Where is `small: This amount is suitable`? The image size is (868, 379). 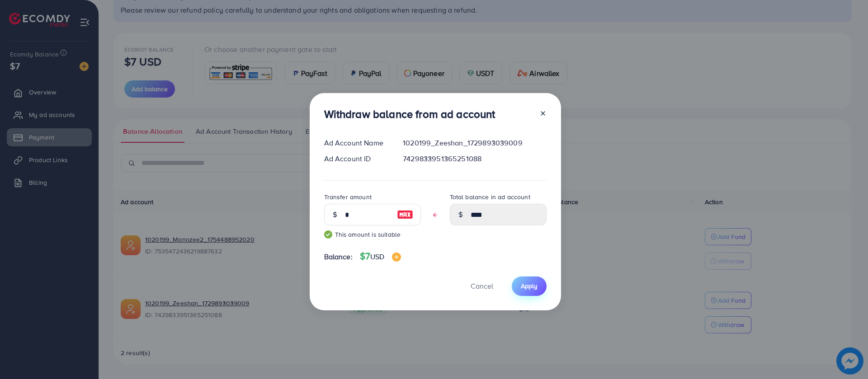
small: This amount is suitable is located at coordinates (373, 234).